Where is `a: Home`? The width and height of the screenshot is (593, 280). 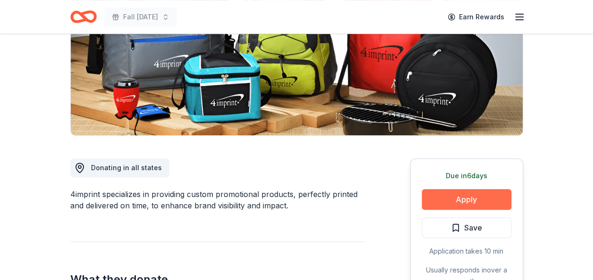 a: Home is located at coordinates (83, 16).